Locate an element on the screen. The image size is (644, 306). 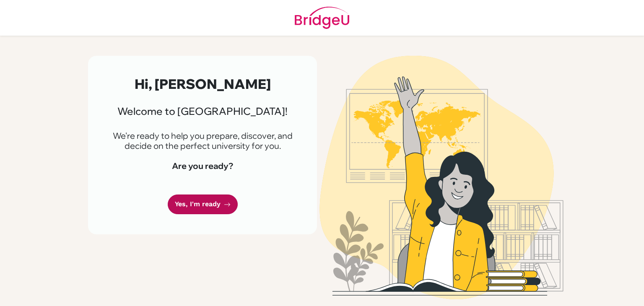
p: We're ready to help you prepare, discover, and decide on the perfect university for you. is located at coordinates (203, 141).